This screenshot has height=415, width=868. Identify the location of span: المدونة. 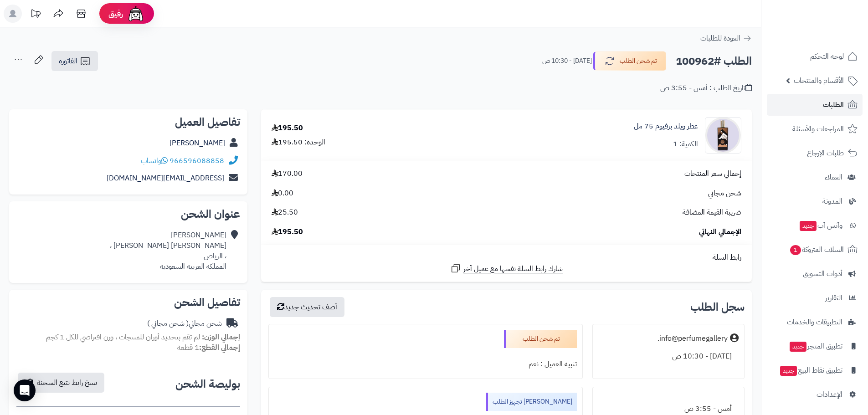
(833, 201).